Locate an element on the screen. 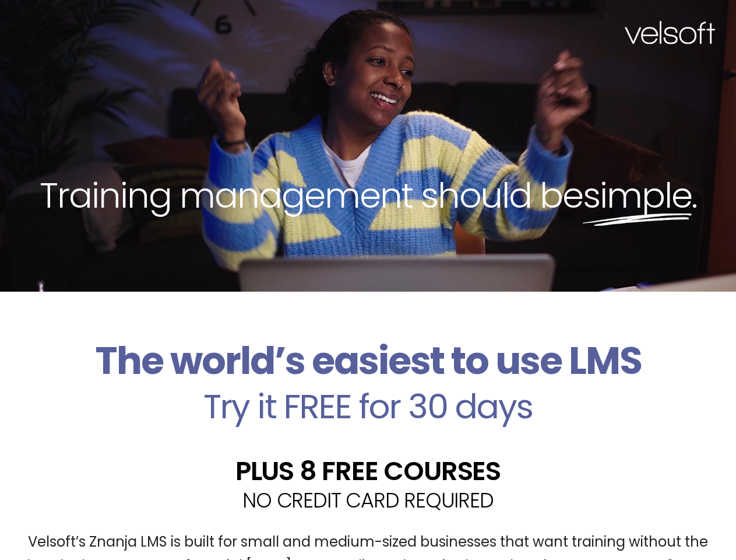 This screenshot has width=736, height=560. h2: PLUS 8 FREE COURSES is located at coordinates (368, 470).